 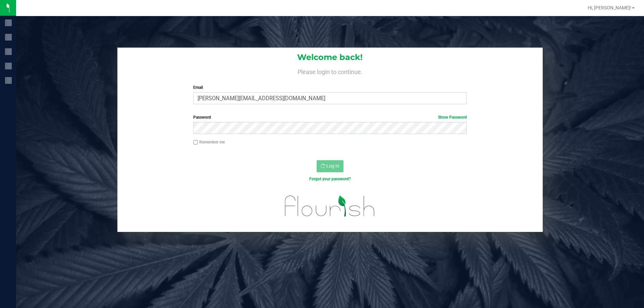 What do you see at coordinates (333, 166) in the screenshot?
I see `span: Log In` at bounding box center [333, 166].